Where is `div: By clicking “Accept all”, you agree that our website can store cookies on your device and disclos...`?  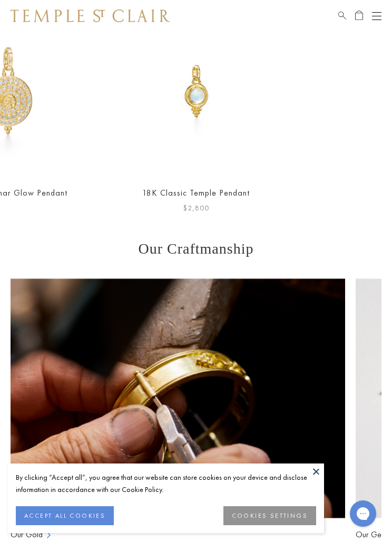
div: By clicking “Accept all”, you agree that our website can store cookies on your device and disclos... is located at coordinates (166, 483).